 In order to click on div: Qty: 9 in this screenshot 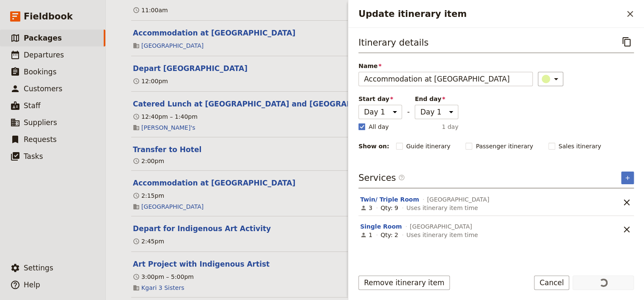, I will do `click(389, 208)`.